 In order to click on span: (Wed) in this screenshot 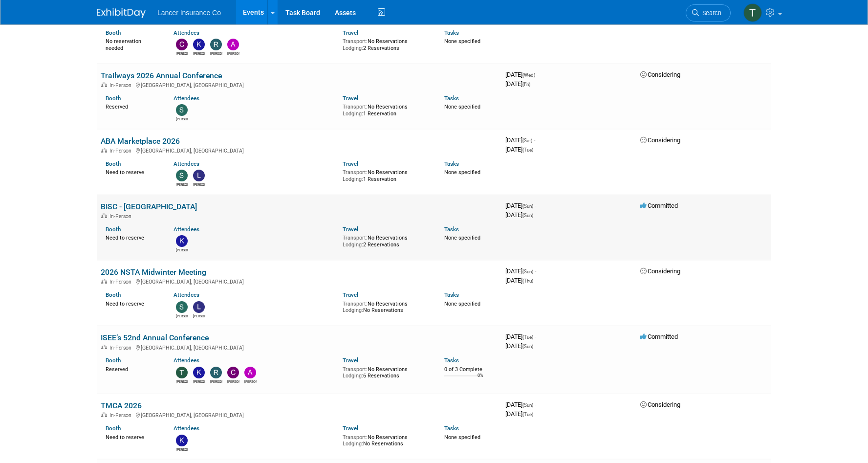, I will do `click(529, 75)`.